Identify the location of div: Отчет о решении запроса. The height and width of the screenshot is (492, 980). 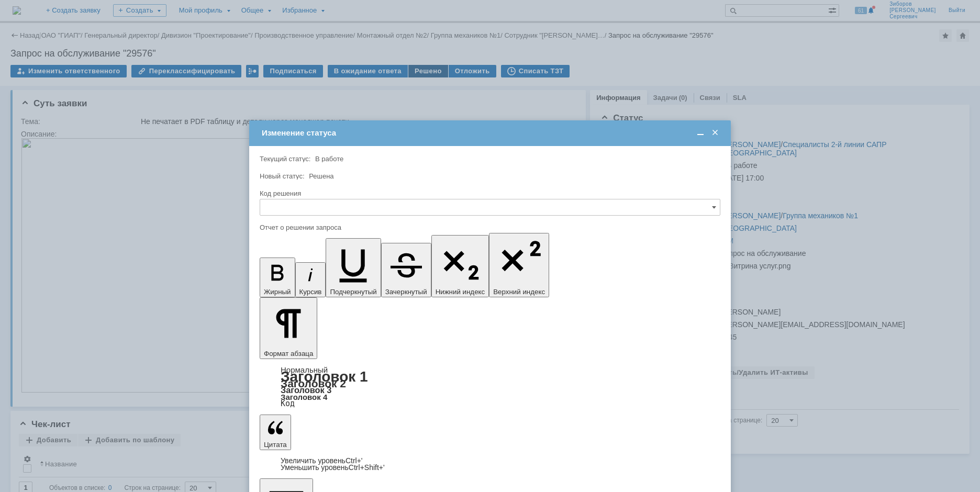
(489, 227).